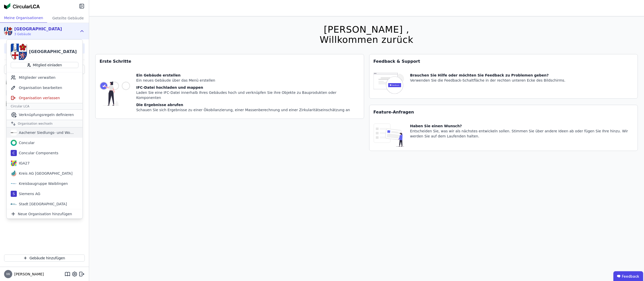 The height and width of the screenshot is (281, 644). What do you see at coordinates (14, 163) in the screenshot?
I see `img: IGA27` at bounding box center [14, 163].